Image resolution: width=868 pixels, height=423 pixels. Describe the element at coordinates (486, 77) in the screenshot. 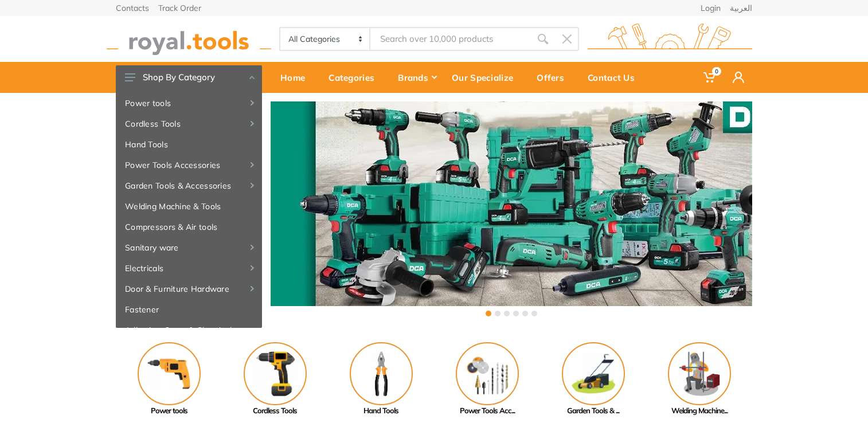

I see `div: Our Specialize` at that location.